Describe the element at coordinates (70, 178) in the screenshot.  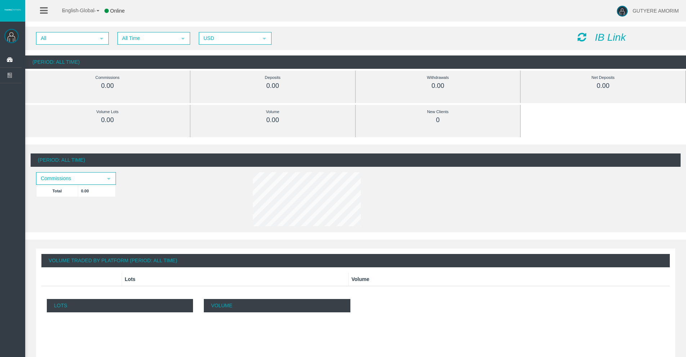
I see `span: Commissions` at that location.